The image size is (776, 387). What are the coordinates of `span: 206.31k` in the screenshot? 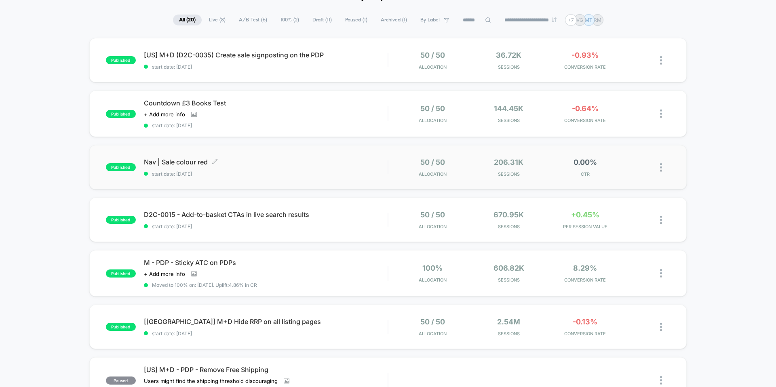 It's located at (509, 162).